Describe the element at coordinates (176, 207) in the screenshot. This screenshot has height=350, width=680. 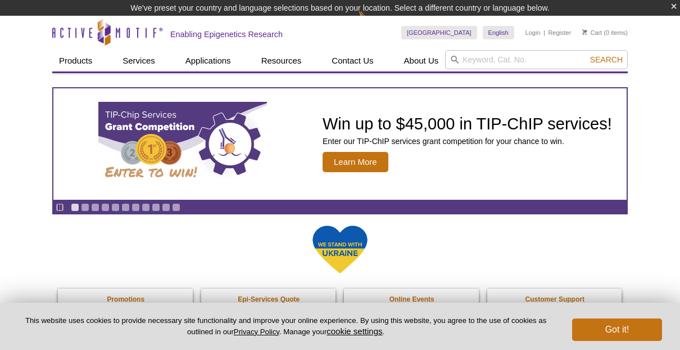
I see `a: Go to slide 11` at that location.